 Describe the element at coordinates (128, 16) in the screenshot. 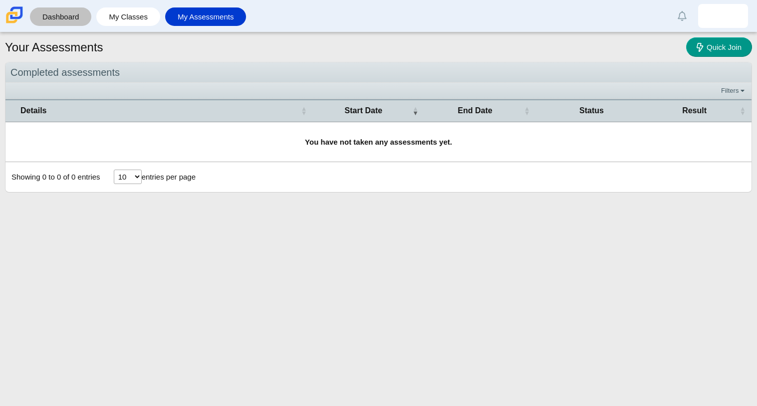

I see `a: My Classes` at that location.